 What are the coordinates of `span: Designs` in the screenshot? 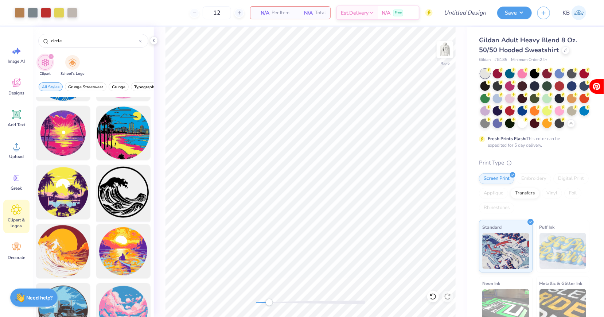 It's located at (16, 93).